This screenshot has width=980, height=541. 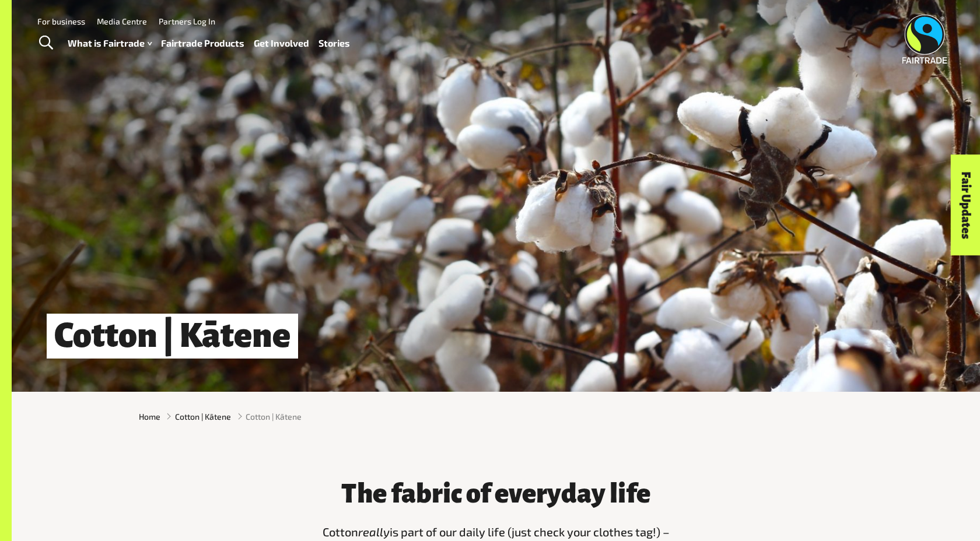 What do you see at coordinates (281, 43) in the screenshot?
I see `a: Get Involved` at bounding box center [281, 43].